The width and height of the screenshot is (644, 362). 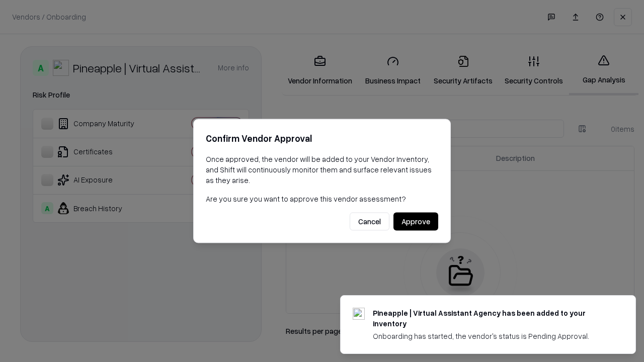 I want to click on div: Onboarding has started, the vendor's status is Pending Approval., so click(x=492, y=336).